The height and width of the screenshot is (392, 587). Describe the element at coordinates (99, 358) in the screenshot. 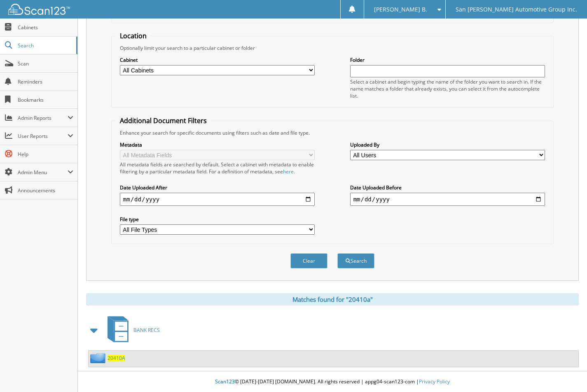

I see `img: folder2.png` at that location.